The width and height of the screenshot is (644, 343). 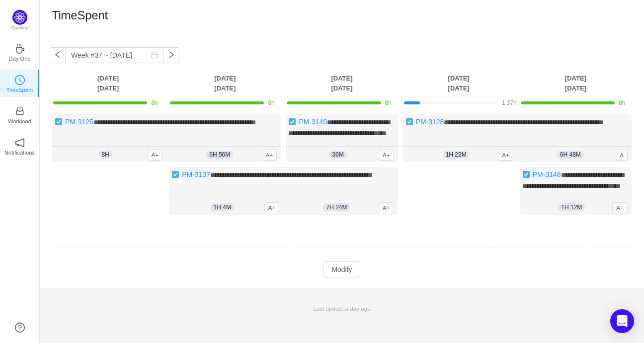 What do you see at coordinates (20, 122) in the screenshot?
I see `p: Workload` at bounding box center [20, 122].